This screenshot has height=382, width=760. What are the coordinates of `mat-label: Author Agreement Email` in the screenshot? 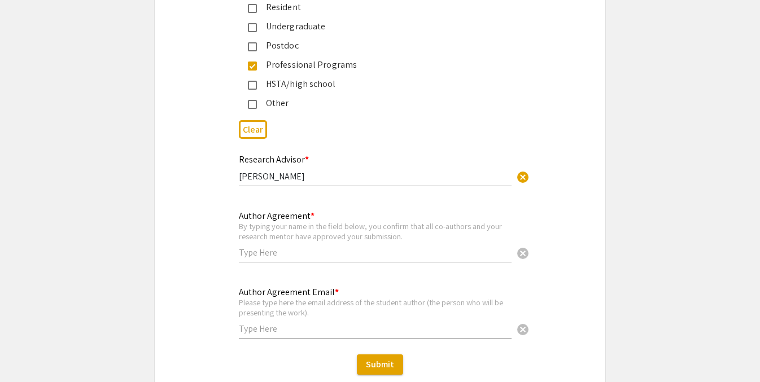 It's located at (289, 292).